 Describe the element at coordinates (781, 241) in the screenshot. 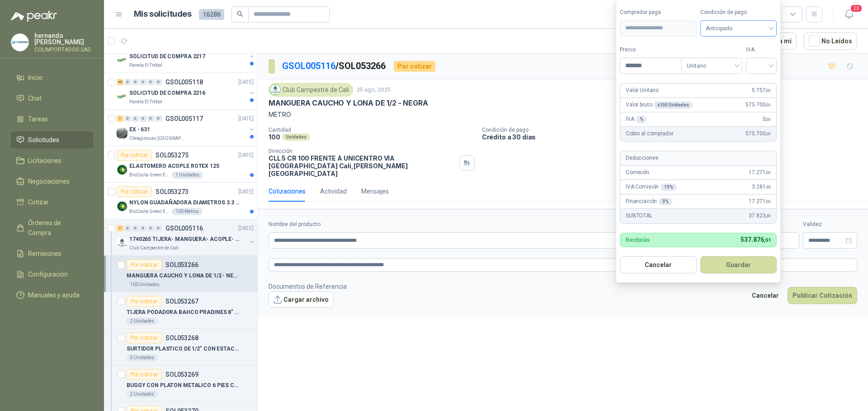

I see `p: $ 0,00` at that location.